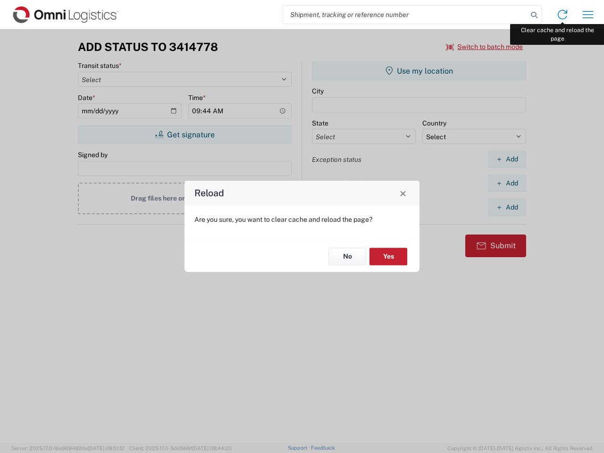 The height and width of the screenshot is (453, 604). Describe the element at coordinates (403, 193) in the screenshot. I see `button: Close` at that location.